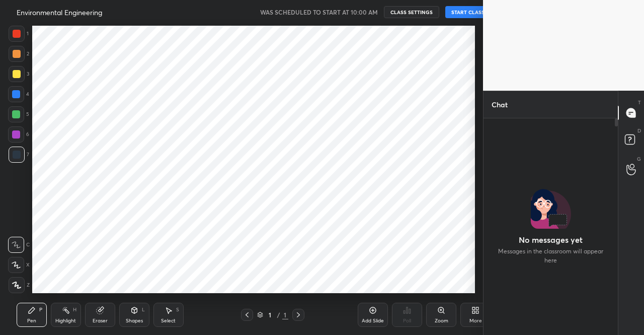 The width and height of the screenshot is (644, 335). Describe the element at coordinates (19, 114) in the screenshot. I see `div: 5` at that location.